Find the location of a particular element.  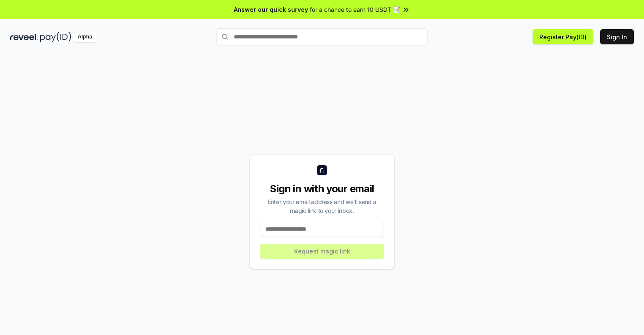

div: Alpha is located at coordinates (85, 37).